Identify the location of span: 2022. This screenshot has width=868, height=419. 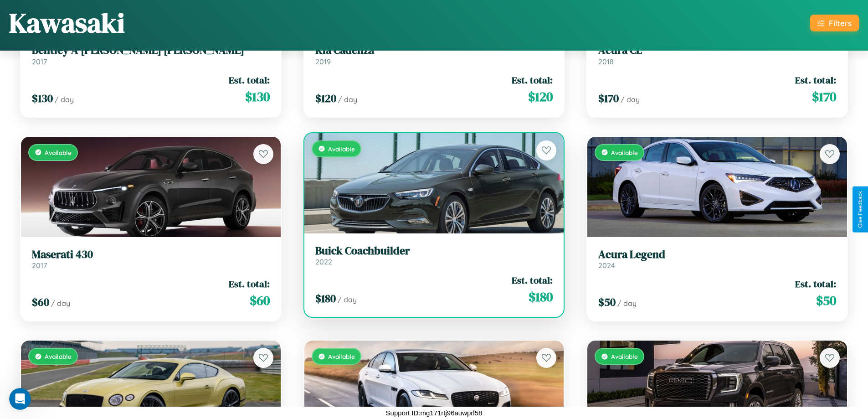
(323, 262).